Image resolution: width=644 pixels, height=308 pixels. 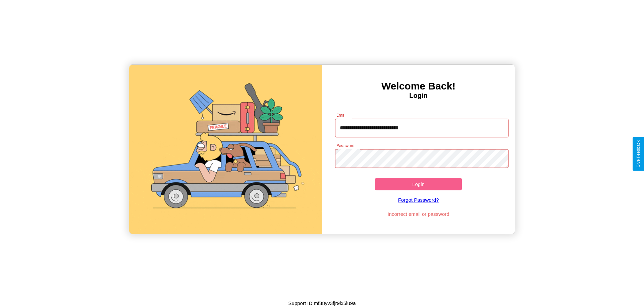 I want to click on div: Give Feedback, so click(x=638, y=154).